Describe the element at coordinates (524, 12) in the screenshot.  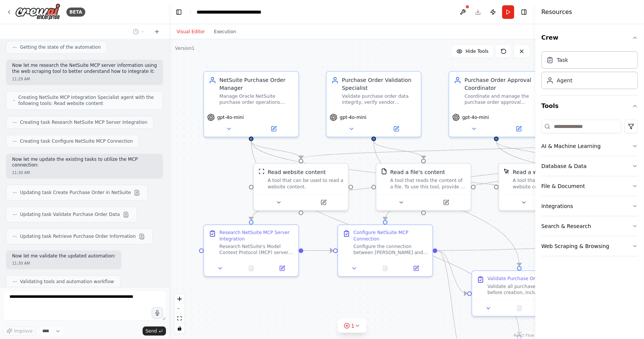
I see `button: Hide right sidebar` at that location.